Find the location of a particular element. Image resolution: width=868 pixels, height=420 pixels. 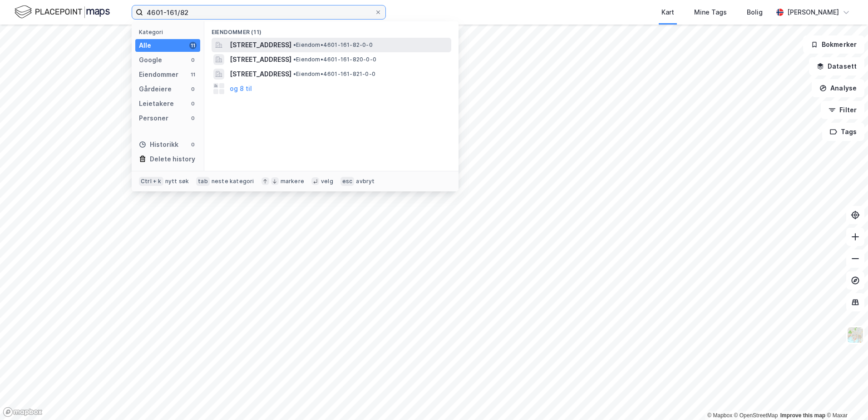

a: Mapbox homepage is located at coordinates (23, 411).